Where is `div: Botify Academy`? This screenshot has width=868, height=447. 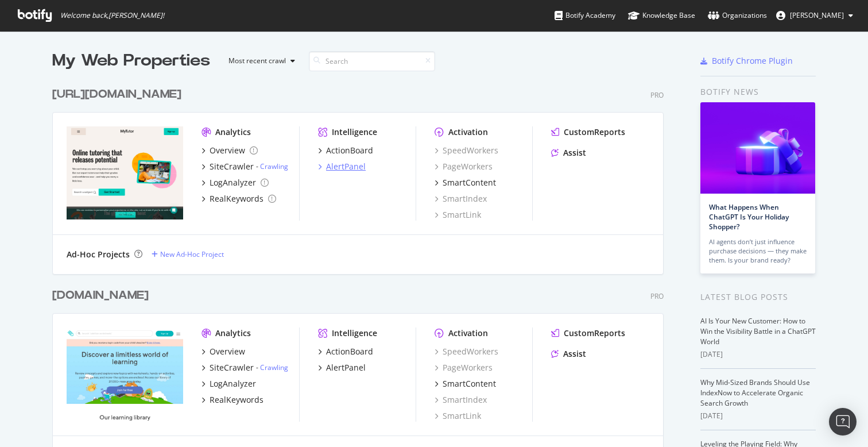
div: Botify Academy is located at coordinates (585, 16).